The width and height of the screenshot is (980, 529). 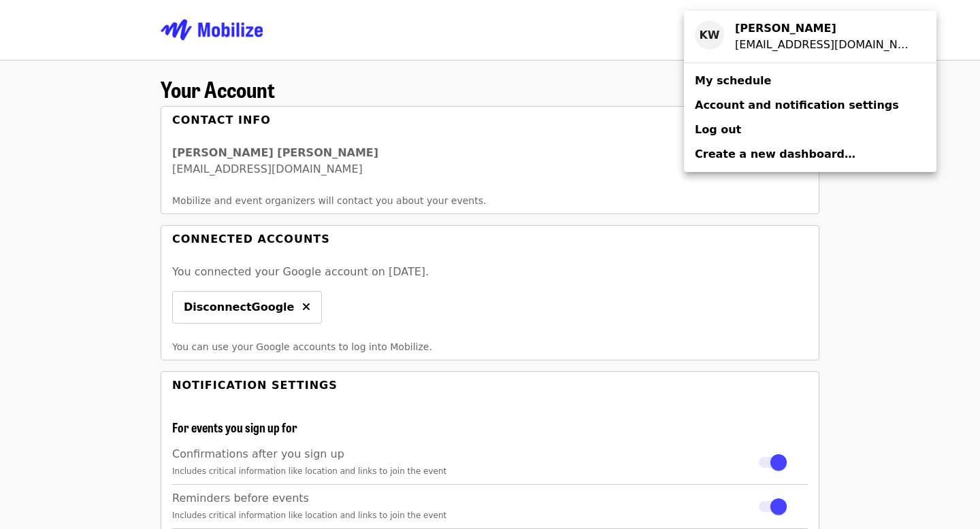 What do you see at coordinates (809, 105) in the screenshot?
I see `a: Account and notification settings` at bounding box center [809, 105].